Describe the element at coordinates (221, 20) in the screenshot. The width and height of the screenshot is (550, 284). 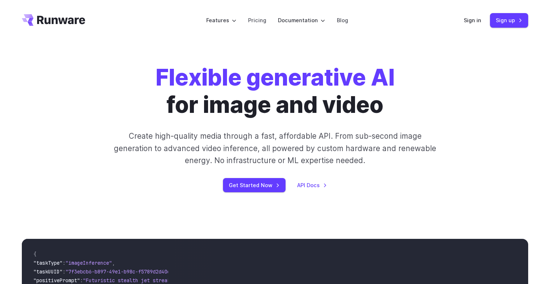
I see `label: Features` at that location.